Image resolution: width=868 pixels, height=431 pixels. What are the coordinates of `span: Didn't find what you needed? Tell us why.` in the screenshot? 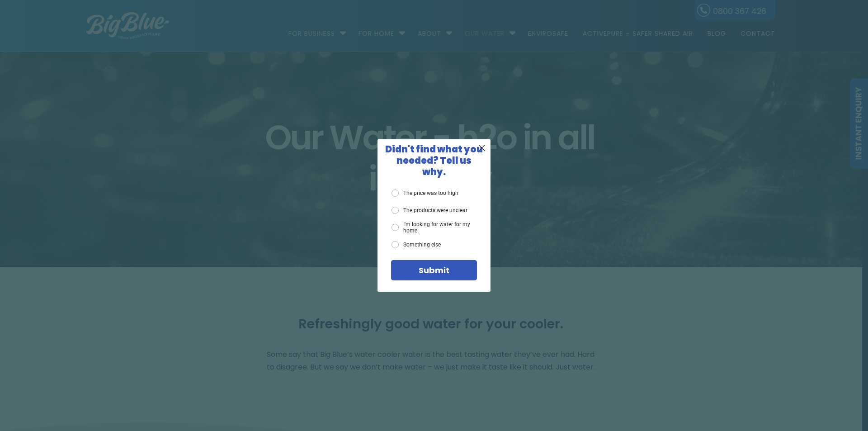 It's located at (434, 160).